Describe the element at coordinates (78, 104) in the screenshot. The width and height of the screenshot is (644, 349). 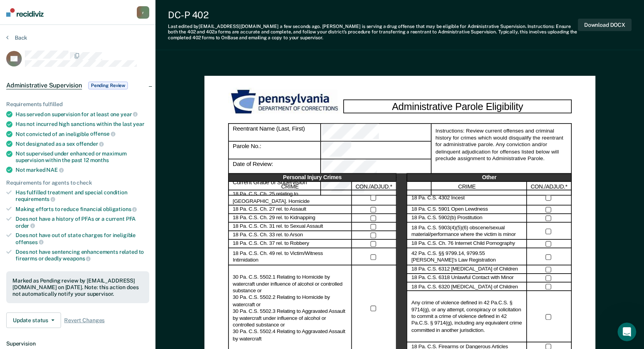
I see `div: Requirements fulfilled` at that location.